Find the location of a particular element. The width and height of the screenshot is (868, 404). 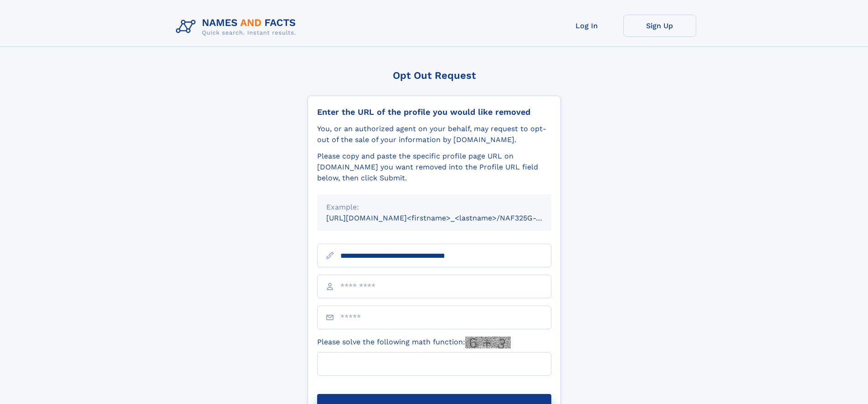

a: Log In is located at coordinates (587, 26).